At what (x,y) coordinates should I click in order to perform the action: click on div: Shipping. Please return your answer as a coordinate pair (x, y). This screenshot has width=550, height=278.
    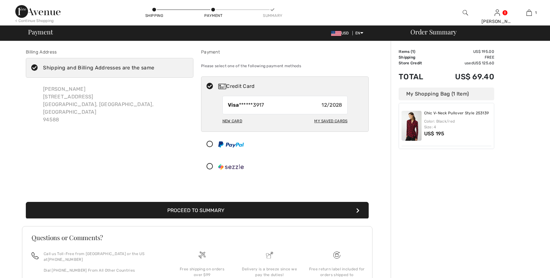
    Looking at the image, I should click on (154, 16).